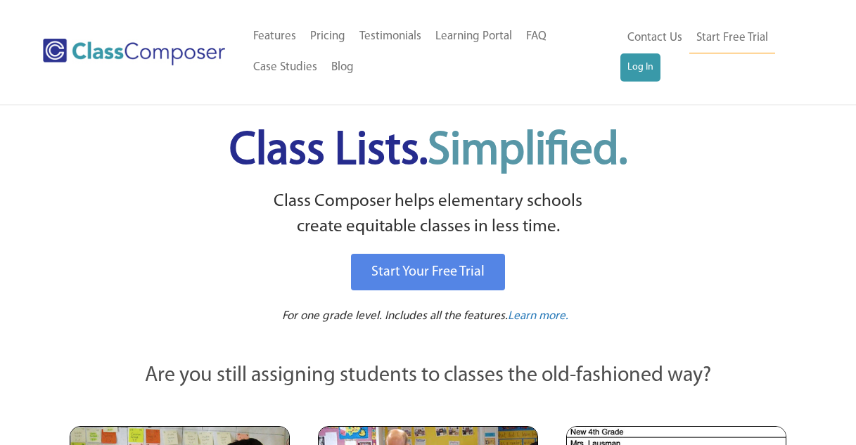 This screenshot has width=856, height=445. What do you see at coordinates (285, 68) in the screenshot?
I see `a: Case Studies` at bounding box center [285, 68].